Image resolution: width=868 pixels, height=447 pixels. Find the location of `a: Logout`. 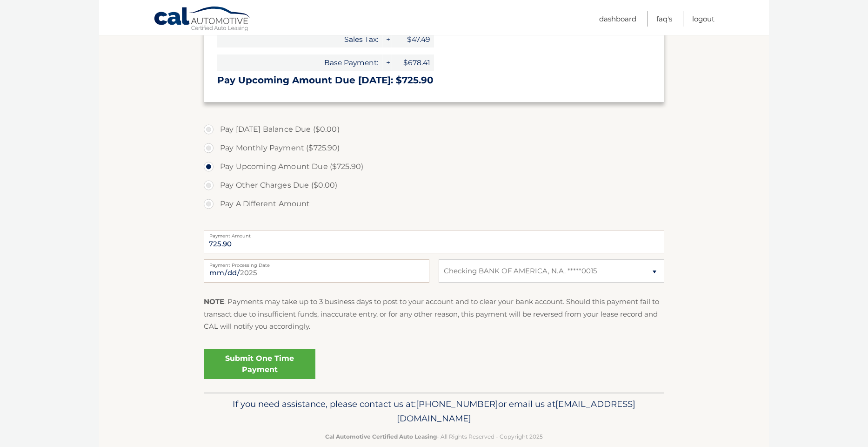

a: Logout is located at coordinates (703, 19).